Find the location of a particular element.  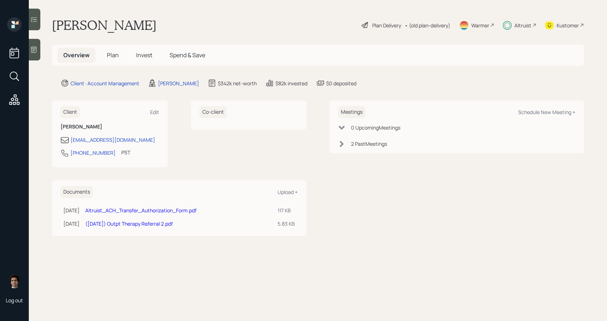

h6: Co-client is located at coordinates (213, 112).